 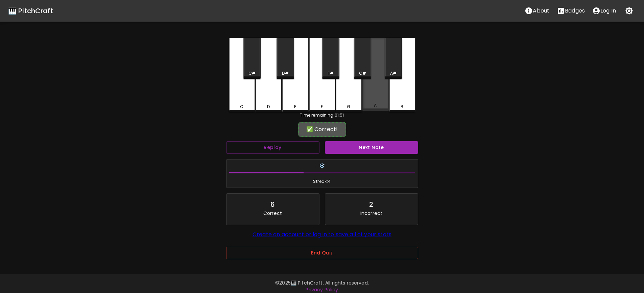 I want to click on div: G, so click(x=349, y=107).